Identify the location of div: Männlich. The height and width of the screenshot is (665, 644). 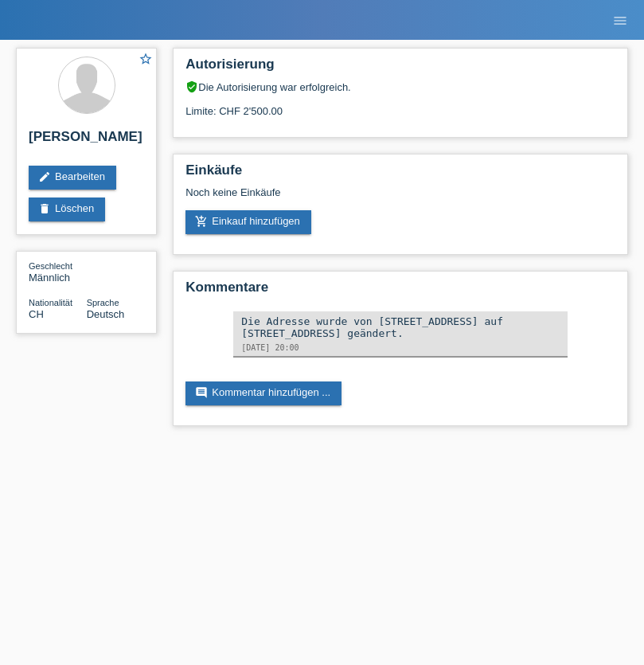
(57, 272).